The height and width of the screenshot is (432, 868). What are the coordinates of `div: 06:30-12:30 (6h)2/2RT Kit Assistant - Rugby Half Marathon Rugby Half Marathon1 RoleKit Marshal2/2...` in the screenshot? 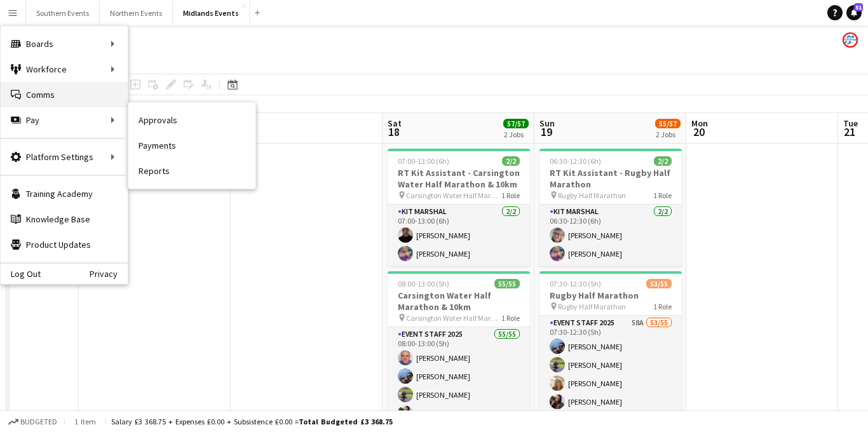 It's located at (611, 207).